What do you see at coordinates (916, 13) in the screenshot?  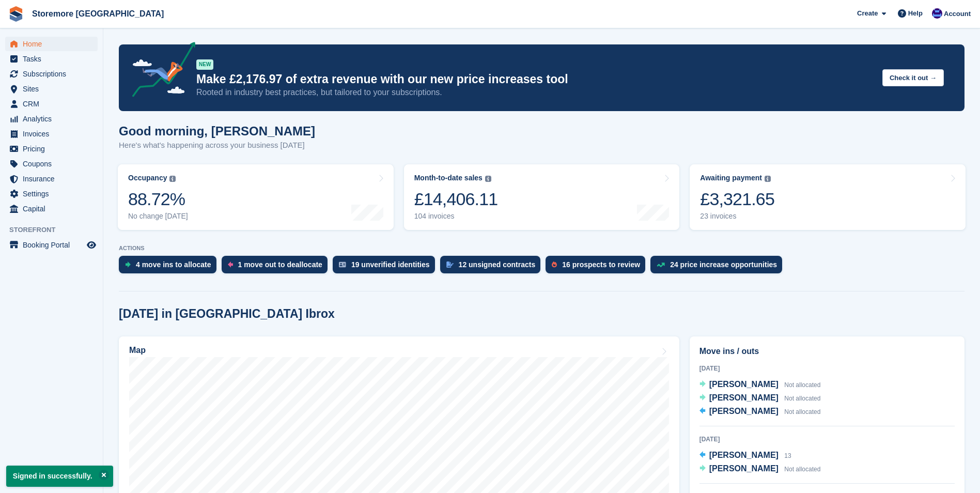 I see `span: Help` at bounding box center [916, 13].